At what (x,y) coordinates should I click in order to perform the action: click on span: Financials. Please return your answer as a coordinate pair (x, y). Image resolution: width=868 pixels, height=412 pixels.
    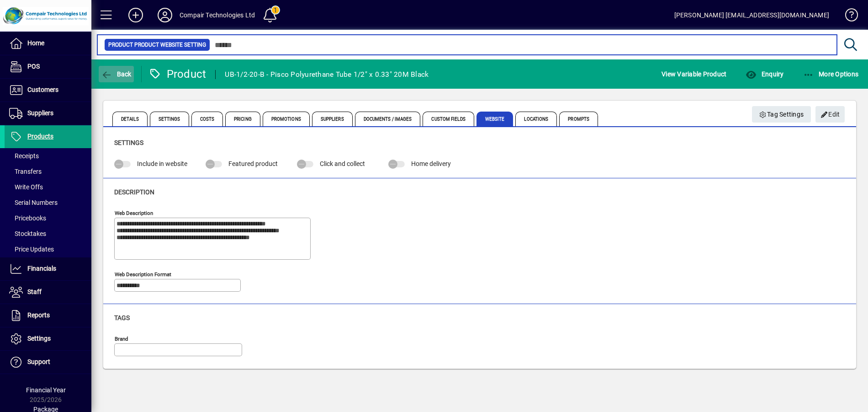
    Looking at the image, I should click on (42, 269).